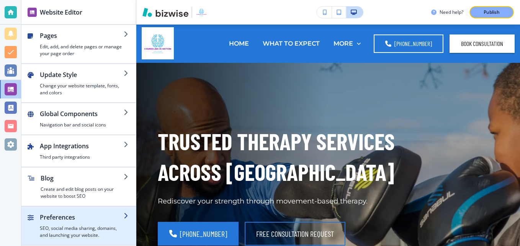  What do you see at coordinates (82, 193) in the screenshot?
I see `h4: Create and edit blog posts on your website to boost SEO` at bounding box center [82, 193].